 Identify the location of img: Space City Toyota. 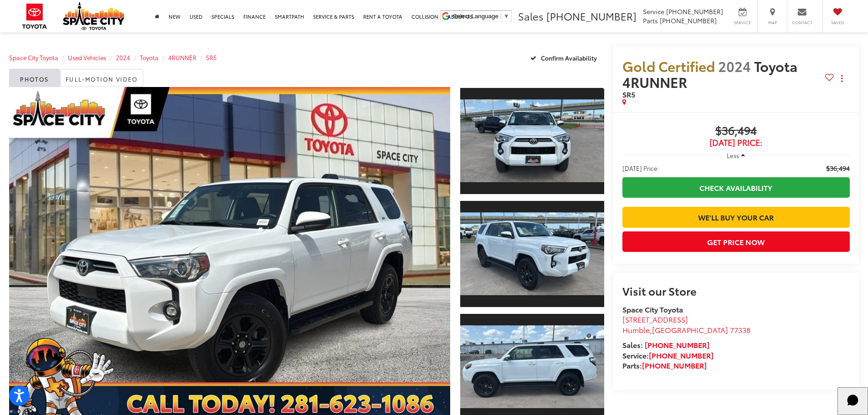
(94, 16).